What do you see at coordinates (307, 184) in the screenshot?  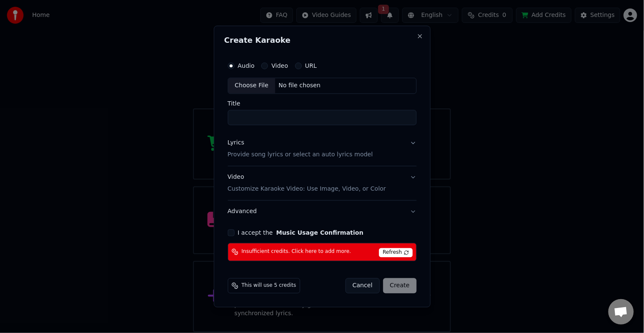 I see `div: Video` at bounding box center [307, 184].